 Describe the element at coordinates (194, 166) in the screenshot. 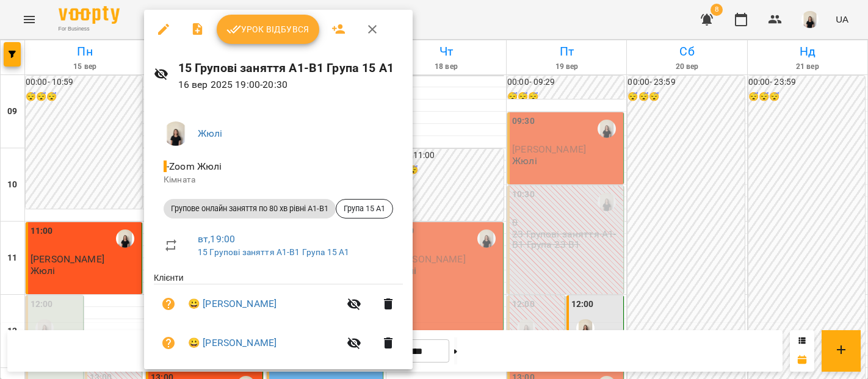

I see `span: - Zoom Жюлі` at that location.